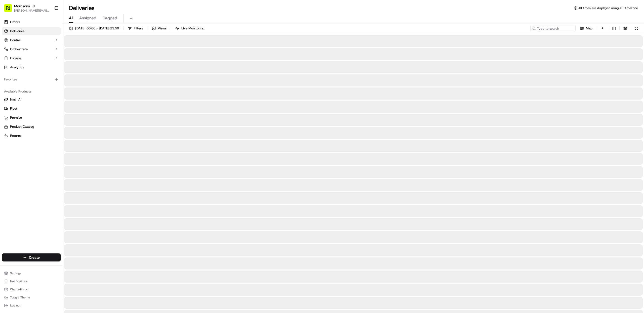 The width and height of the screenshot is (644, 313). What do you see at coordinates (31, 136) in the screenshot?
I see `a: Returns` at bounding box center [31, 136].